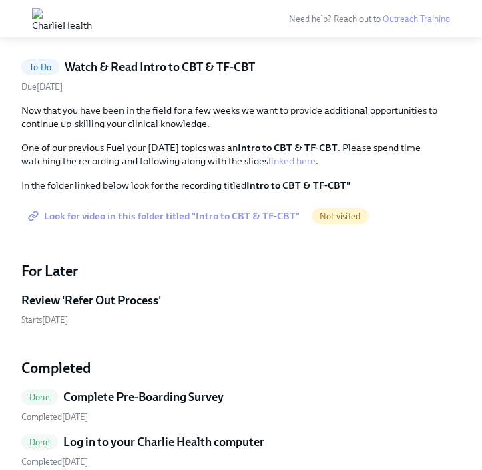  I want to click on p: In the folder linked below look for the recording titled, so click(241, 185).